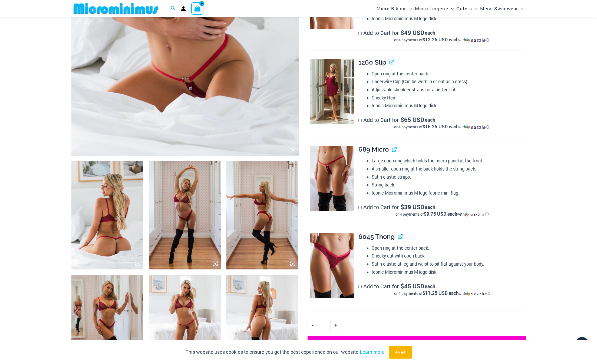  Describe the element at coordinates (324, 325) in the screenshot. I see `input: Product quantity` at that location.